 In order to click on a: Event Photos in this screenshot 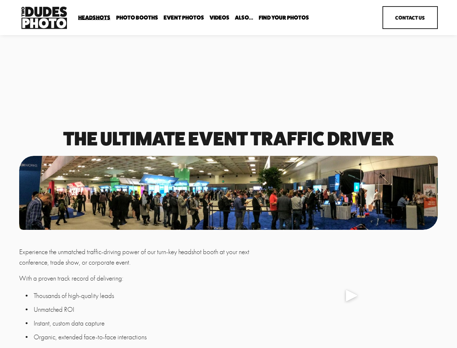, I will do `click(184, 17)`.